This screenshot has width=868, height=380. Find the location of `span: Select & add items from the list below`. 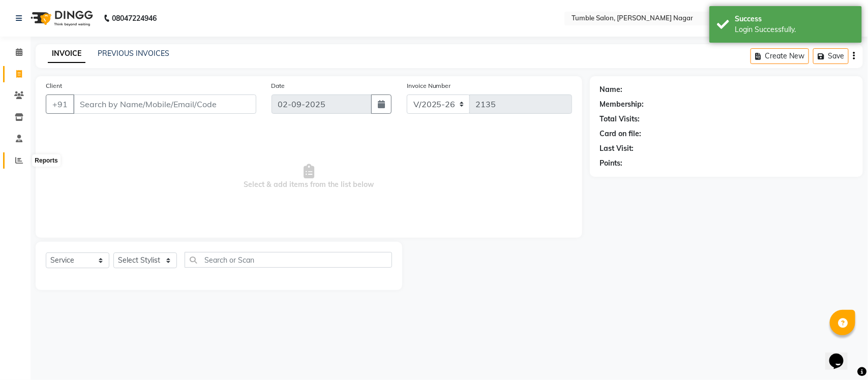

span: Select & add items from the list below is located at coordinates (309, 177).